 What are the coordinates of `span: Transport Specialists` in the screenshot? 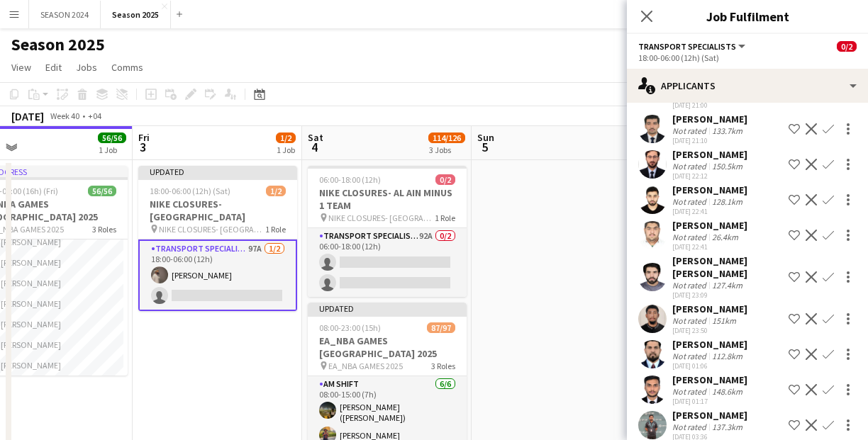 It's located at (687, 46).